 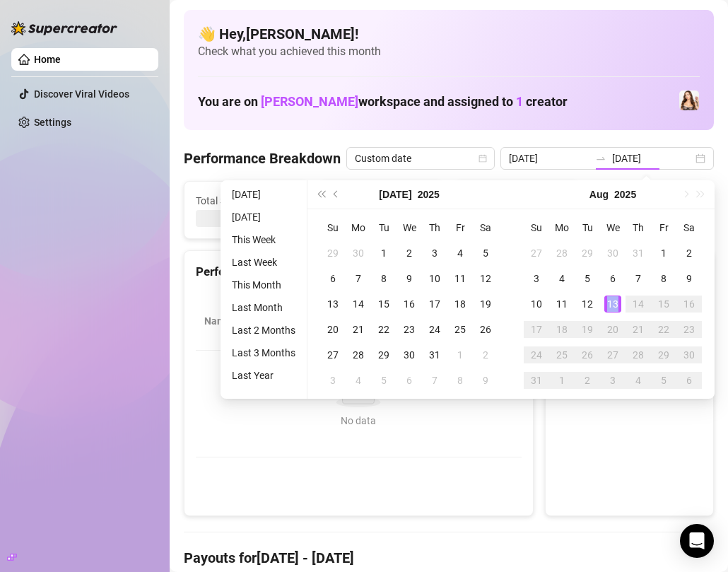 What do you see at coordinates (223, 321) in the screenshot?
I see `th: Name` at bounding box center [223, 321].